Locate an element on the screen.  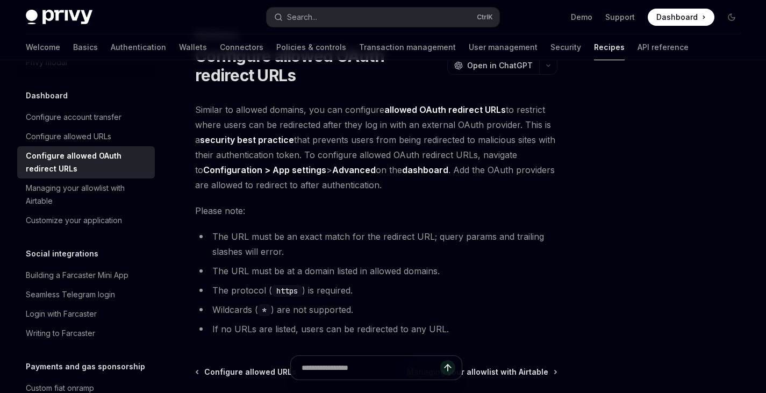
span: Open in ChatGPT is located at coordinates (500, 66).